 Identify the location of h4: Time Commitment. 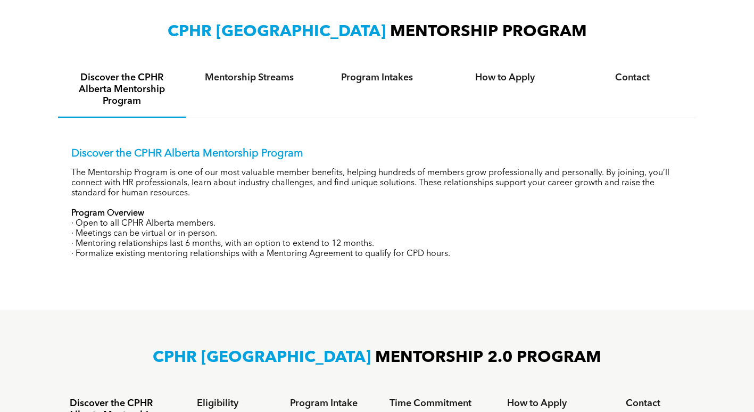
(431, 403).